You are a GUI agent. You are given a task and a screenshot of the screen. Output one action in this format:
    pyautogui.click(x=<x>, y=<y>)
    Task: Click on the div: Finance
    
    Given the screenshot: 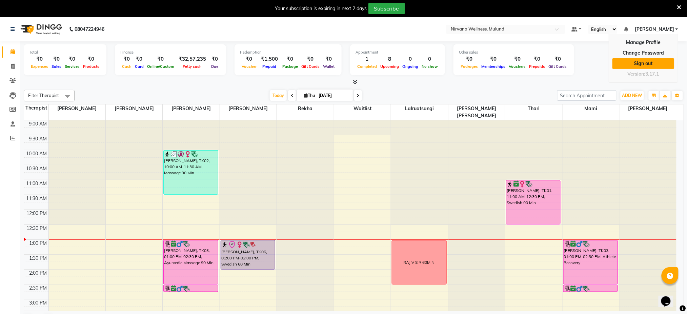 What is the action you would take?
    pyautogui.click(x=171, y=52)
    